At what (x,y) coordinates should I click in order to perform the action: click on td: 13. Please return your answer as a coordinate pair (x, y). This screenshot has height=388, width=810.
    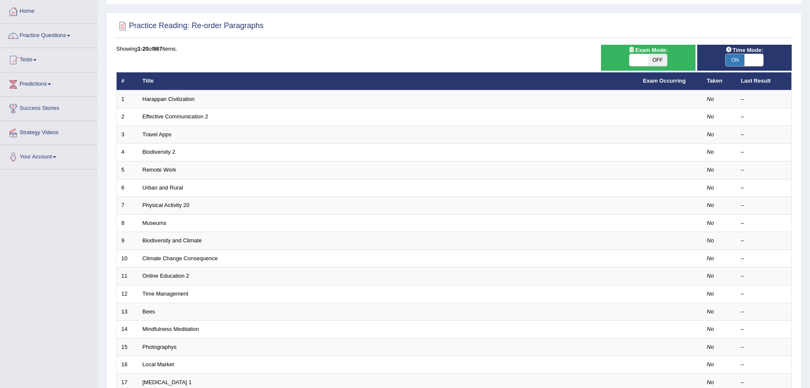
    Looking at the image, I should click on (127, 312).